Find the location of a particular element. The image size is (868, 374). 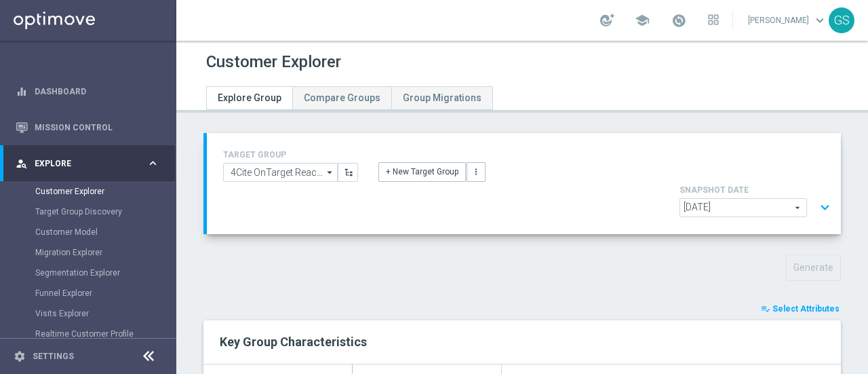

ul: Tabs is located at coordinates (349, 98).